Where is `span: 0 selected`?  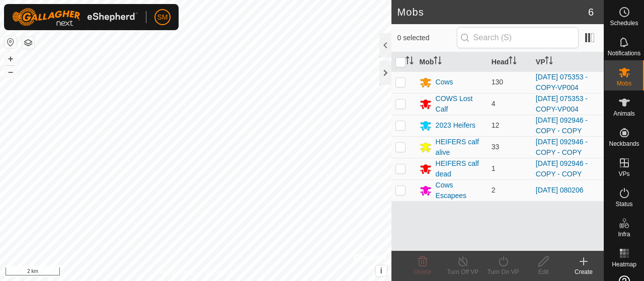 span: 0 selected is located at coordinates (427, 38).